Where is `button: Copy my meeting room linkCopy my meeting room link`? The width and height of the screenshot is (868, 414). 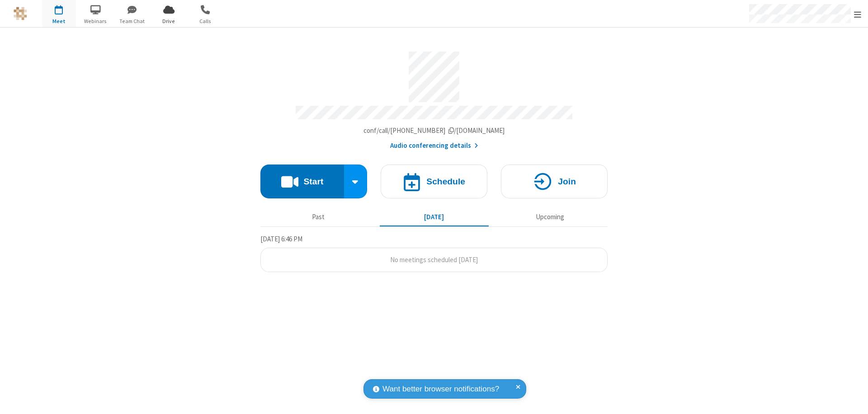
button: Copy my meeting room linkCopy my meeting room link is located at coordinates (434, 130).